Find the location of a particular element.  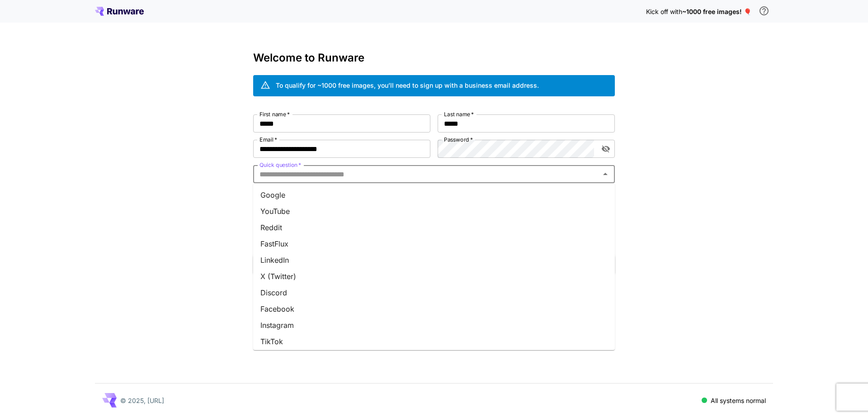

p: All systems normal is located at coordinates (739, 401).